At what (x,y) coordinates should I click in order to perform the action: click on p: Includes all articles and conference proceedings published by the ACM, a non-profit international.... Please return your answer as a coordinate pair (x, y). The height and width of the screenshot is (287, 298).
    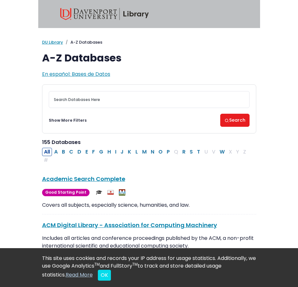
    Looking at the image, I should click on (149, 246).